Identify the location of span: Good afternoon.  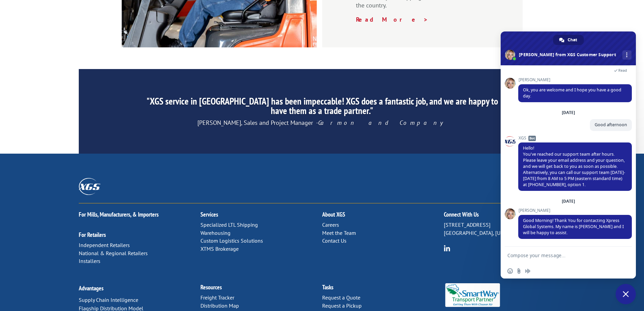
(611, 125).